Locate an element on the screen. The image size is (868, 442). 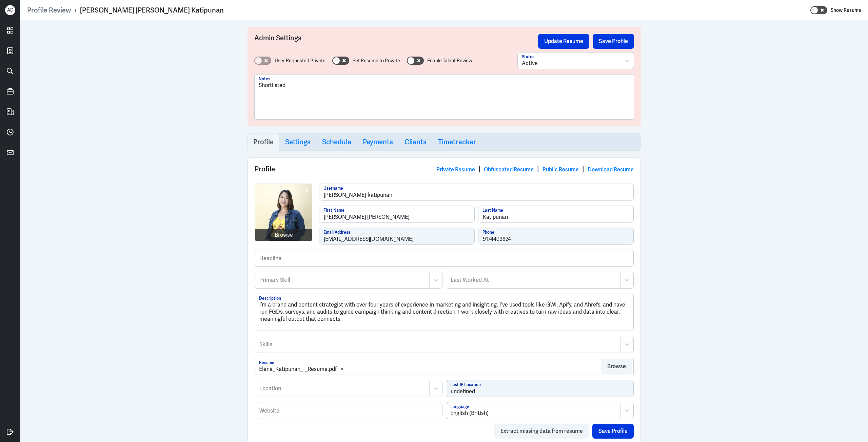
input: Username is located at coordinates (477, 192).